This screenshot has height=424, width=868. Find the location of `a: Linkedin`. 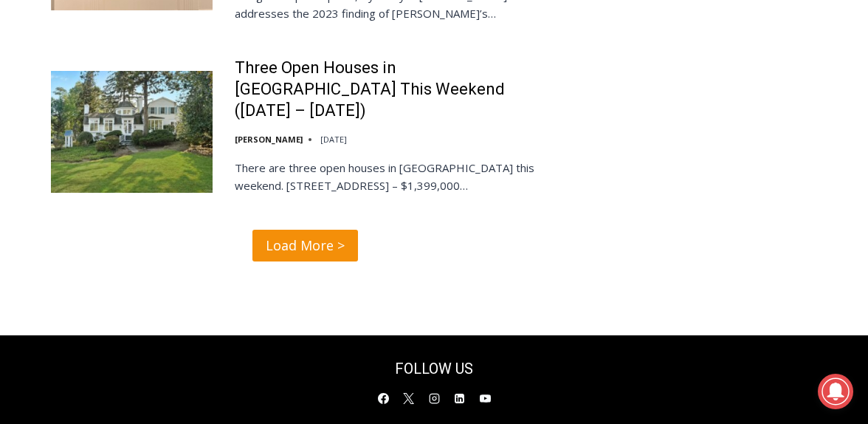

a: Linkedin is located at coordinates (460, 398).